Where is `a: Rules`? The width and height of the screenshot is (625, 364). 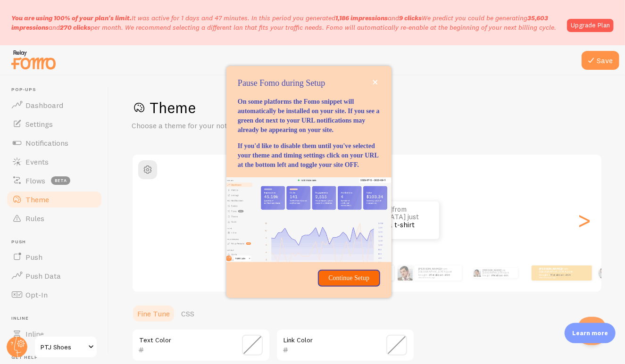 a: Rules is located at coordinates (54, 218).